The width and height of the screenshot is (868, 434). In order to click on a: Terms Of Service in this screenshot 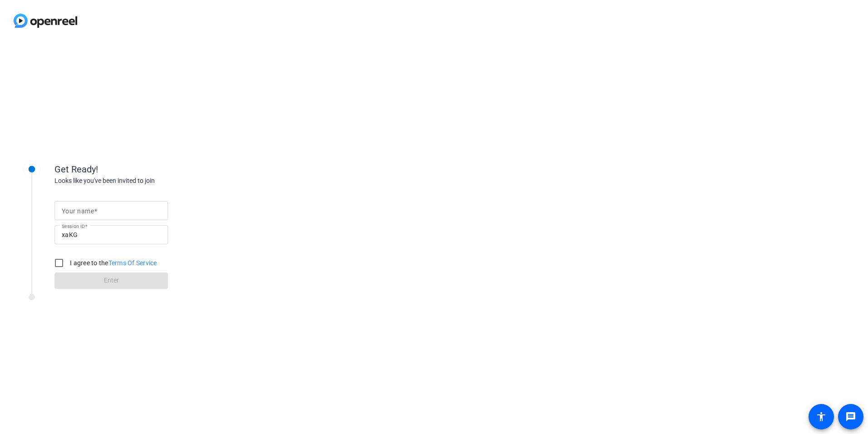, I will do `click(133, 263)`.